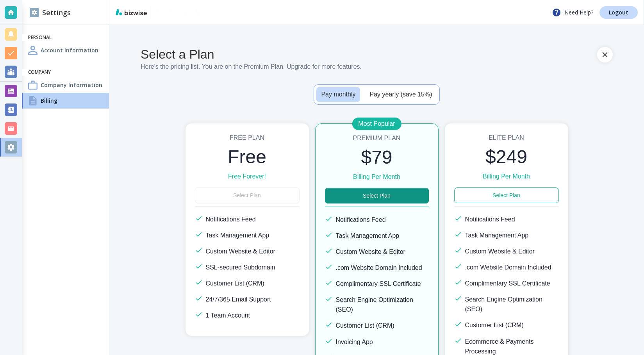  Describe the element at coordinates (65, 51) in the screenshot. I see `div: Account InformationAccount Information` at that location.